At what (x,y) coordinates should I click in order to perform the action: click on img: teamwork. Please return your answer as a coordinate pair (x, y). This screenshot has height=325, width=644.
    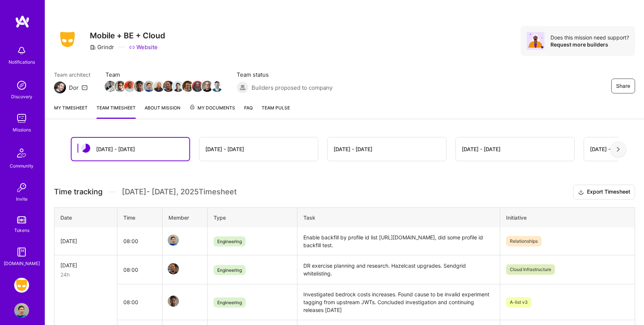
    Looking at the image, I should click on (22, 118).